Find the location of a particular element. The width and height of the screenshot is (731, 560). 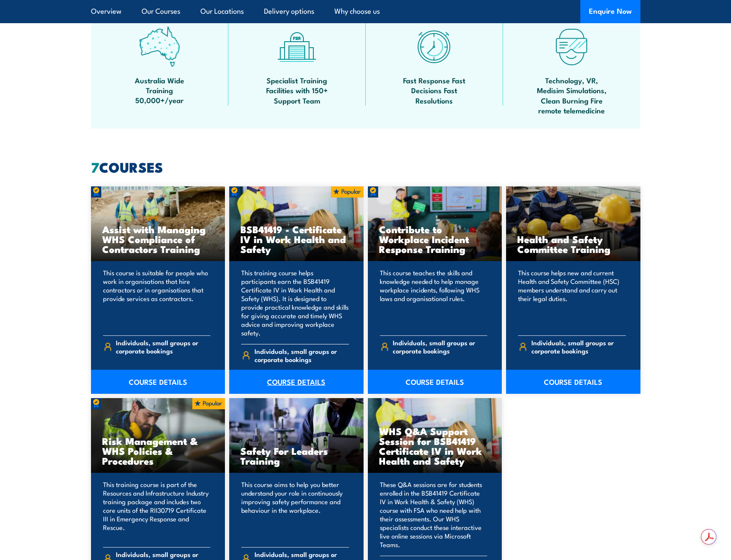

p: This course is suitable for people who work in organisations that hire contractors or in organisa... is located at coordinates (157, 298).